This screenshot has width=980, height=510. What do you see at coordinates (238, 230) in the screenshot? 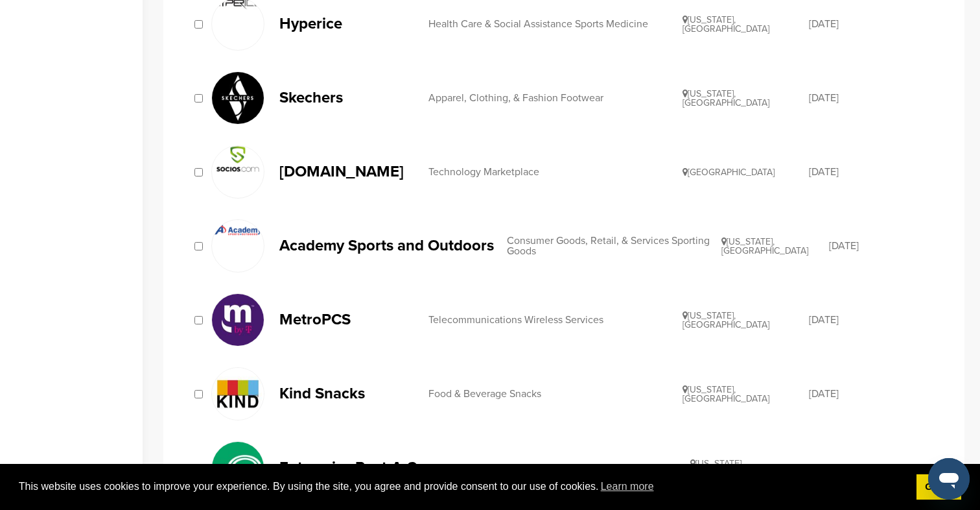
I see `img: Screen shot 2016 12 09 at 9.38.01 am` at bounding box center [238, 230].